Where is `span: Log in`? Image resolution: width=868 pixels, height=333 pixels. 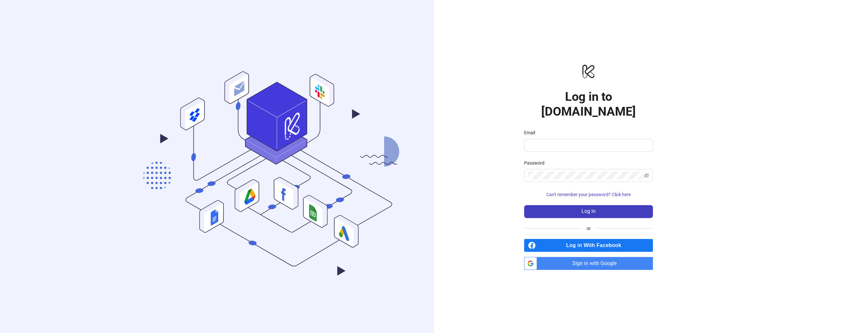 span: Log in is located at coordinates (589, 212).